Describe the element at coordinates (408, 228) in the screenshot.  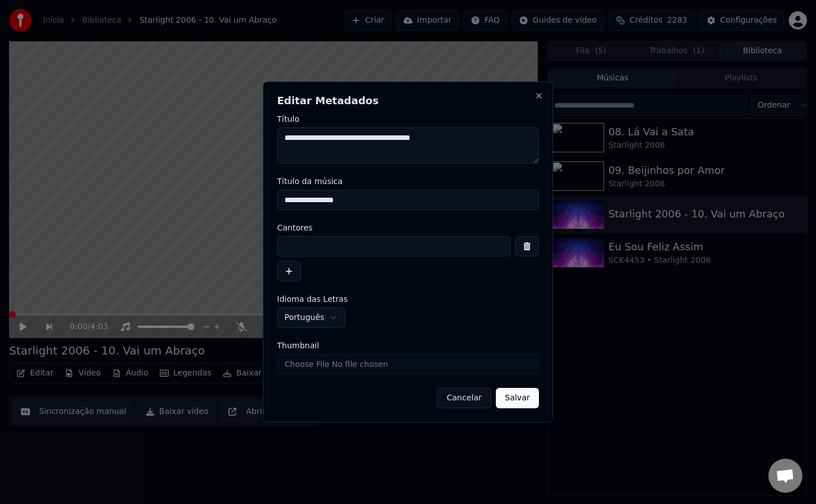
I see `label: Cantores` at that location.